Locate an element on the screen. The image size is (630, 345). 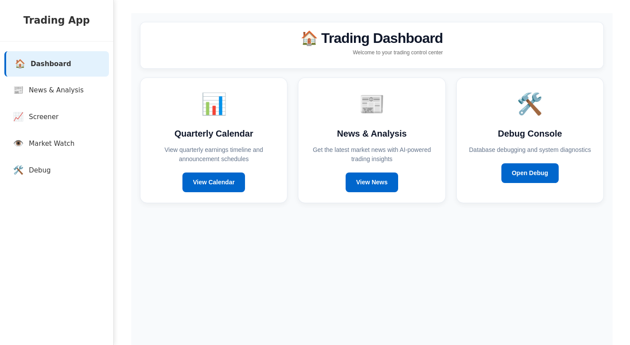
h3: Quarterly Calendar is located at coordinates (214, 134).